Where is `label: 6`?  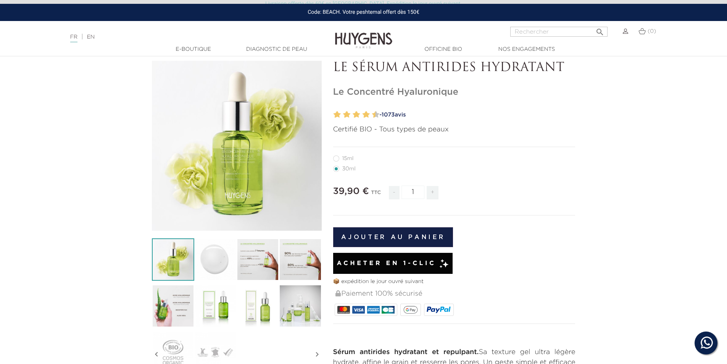 label: 6 is located at coordinates (357, 115).